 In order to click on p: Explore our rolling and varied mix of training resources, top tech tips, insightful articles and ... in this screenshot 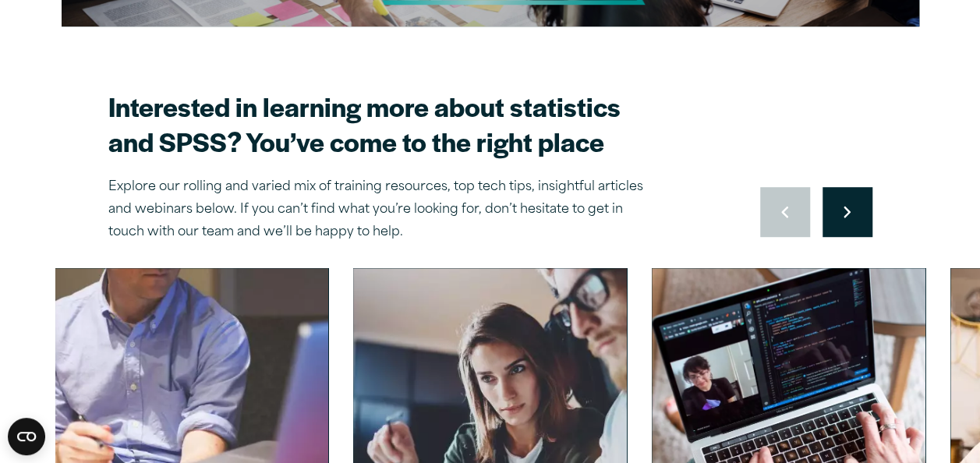, I will do `click(381, 210)`.